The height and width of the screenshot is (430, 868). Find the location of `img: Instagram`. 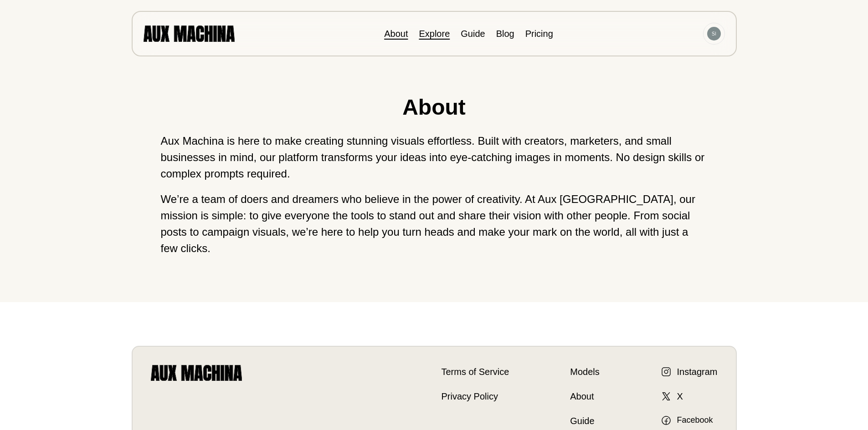

img: Instagram is located at coordinates (666, 372).